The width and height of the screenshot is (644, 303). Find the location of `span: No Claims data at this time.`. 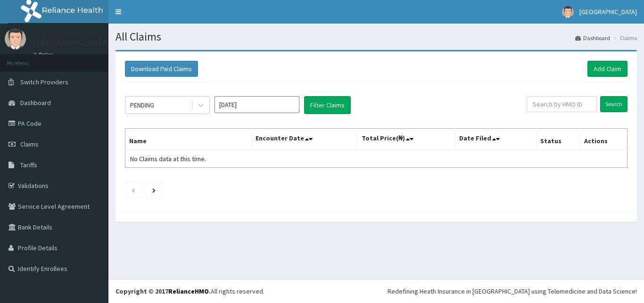

span: No Claims data at this time. is located at coordinates (168, 159).